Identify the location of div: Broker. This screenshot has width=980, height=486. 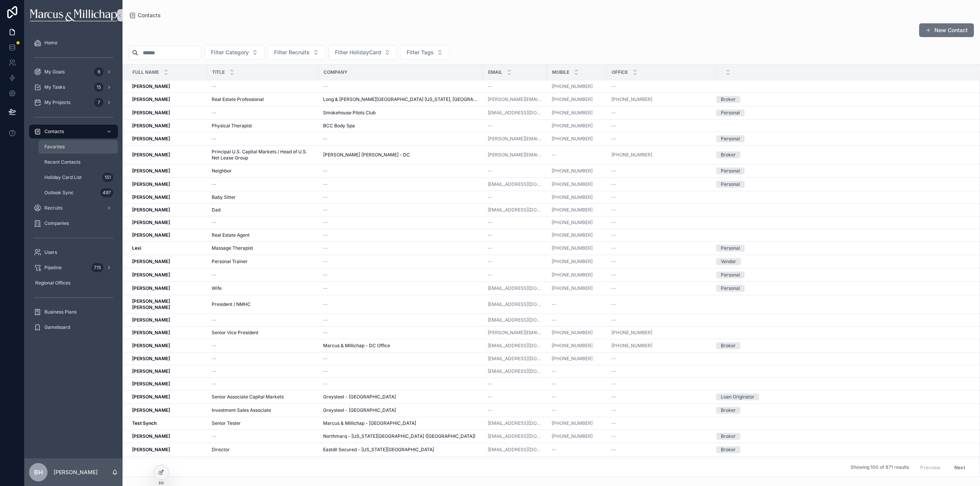
(728, 155).